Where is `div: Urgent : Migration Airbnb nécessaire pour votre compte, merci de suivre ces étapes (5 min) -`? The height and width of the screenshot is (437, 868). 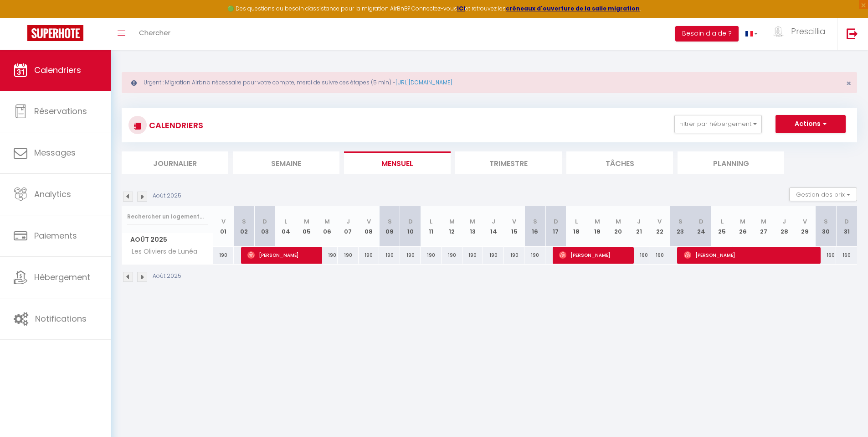 div: Urgent : Migration Airbnb nécessaire pour votre compte, merci de suivre ces étapes (5 min) - is located at coordinates (489, 83).